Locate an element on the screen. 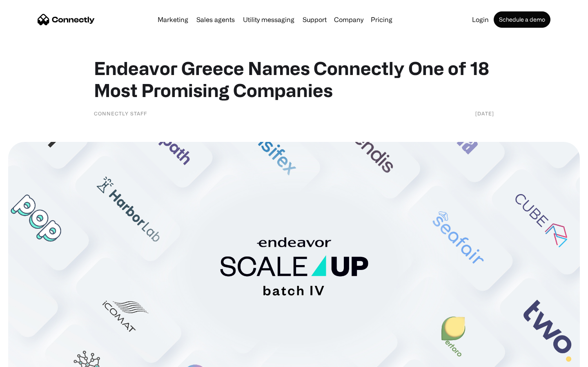 The image size is (588, 367). a: Schedule a demo is located at coordinates (521, 19).